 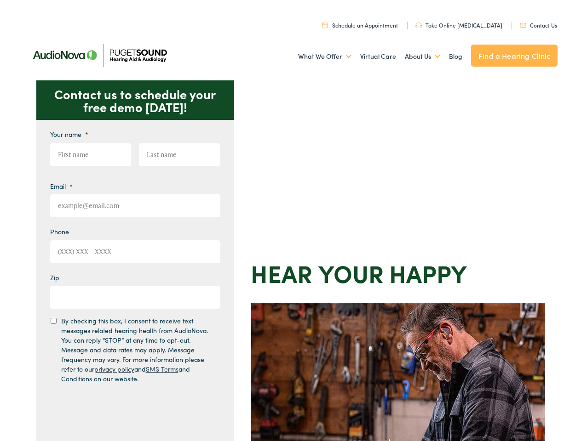 What do you see at coordinates (162, 369) in the screenshot?
I see `a: SMS Terms` at bounding box center [162, 369].